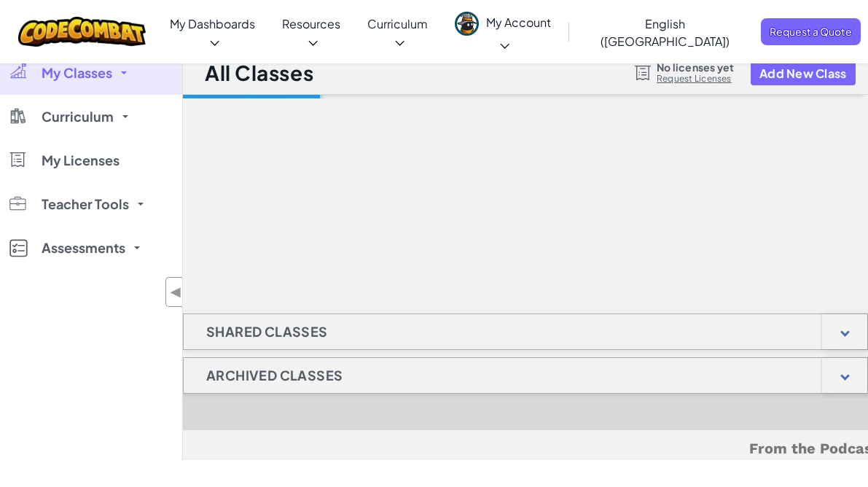 Image resolution: width=868 pixels, height=487 pixels. Describe the element at coordinates (397, 32) in the screenshot. I see `a: Curriculum` at that location.